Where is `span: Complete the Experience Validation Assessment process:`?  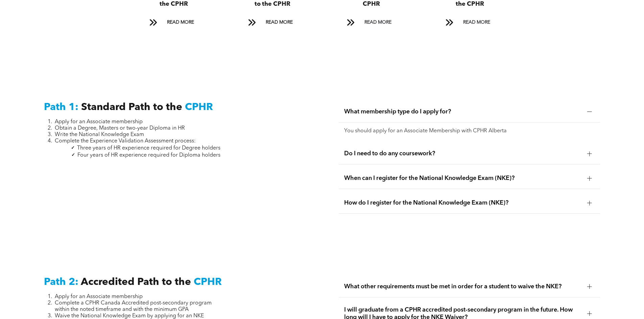 span: Complete the Experience Validation Assessment process: is located at coordinates (125, 141).